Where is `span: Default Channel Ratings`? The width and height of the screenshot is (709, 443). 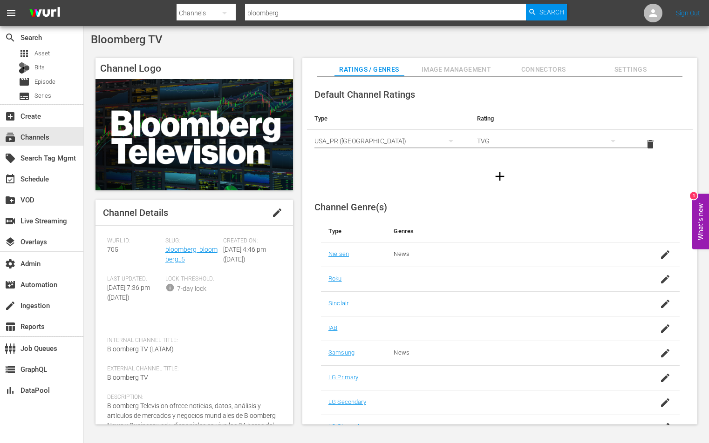
span: Default Channel Ratings is located at coordinates (365, 95).